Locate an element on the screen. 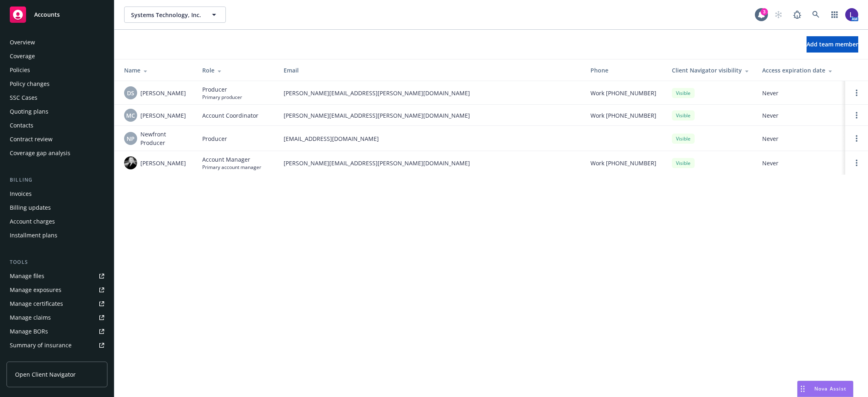  div: Policies is located at coordinates (20, 70).